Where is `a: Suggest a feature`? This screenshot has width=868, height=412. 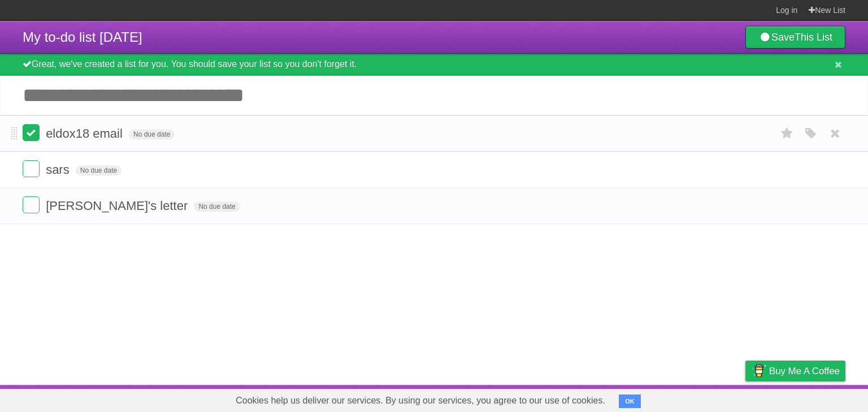 a: Suggest a feature is located at coordinates (809, 399).